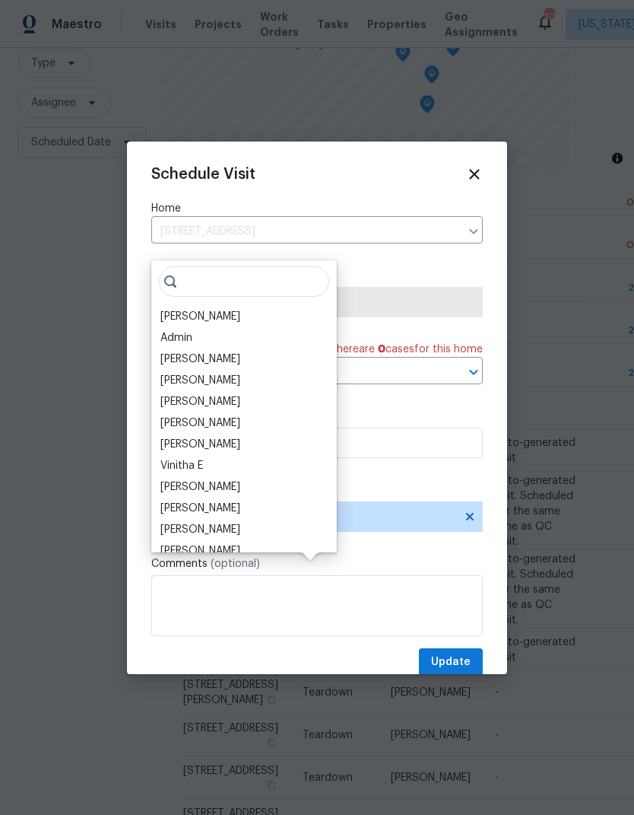  Describe the element at coordinates (235, 564) in the screenshot. I see `span: (optional)` at that location.